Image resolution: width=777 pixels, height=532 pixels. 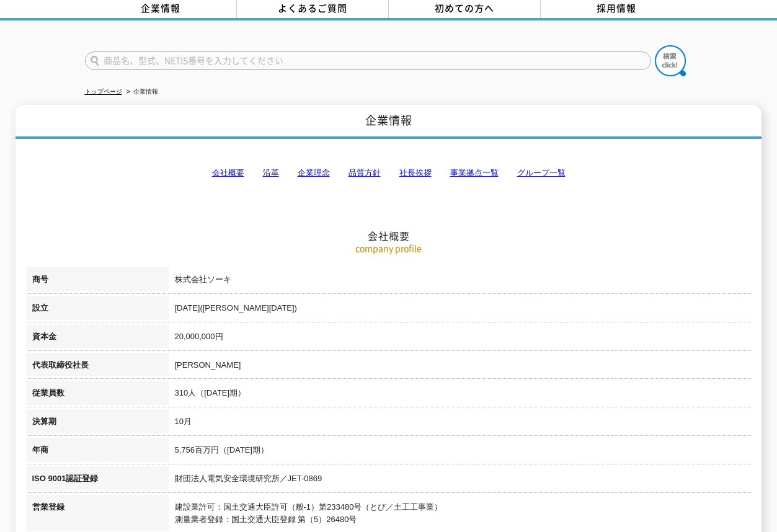 I want to click on input: 商品名、型式、NETIS番号を入力してください, so click(x=368, y=61).